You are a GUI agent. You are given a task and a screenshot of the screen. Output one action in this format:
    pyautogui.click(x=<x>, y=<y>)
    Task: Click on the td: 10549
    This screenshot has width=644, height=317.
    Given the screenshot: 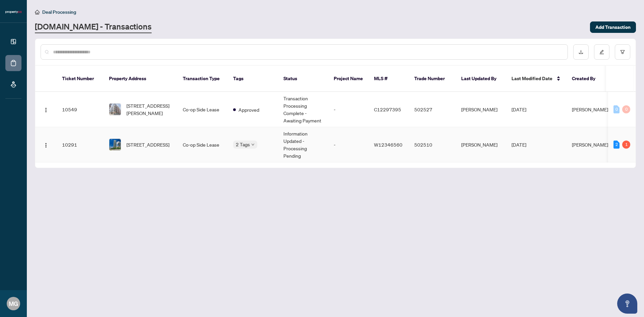 What is the action you would take?
    pyautogui.click(x=80, y=110)
    